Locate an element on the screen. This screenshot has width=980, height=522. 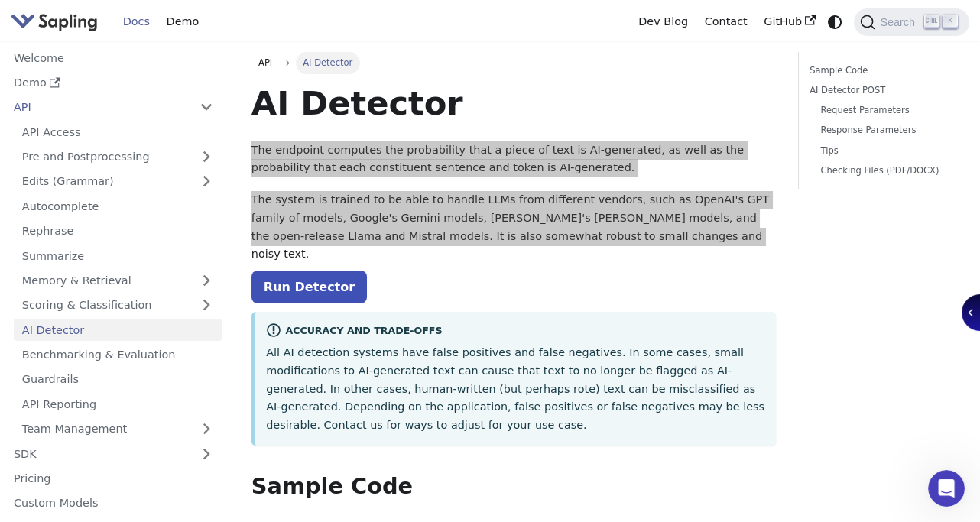
a: API Reporting is located at coordinates (118, 403).